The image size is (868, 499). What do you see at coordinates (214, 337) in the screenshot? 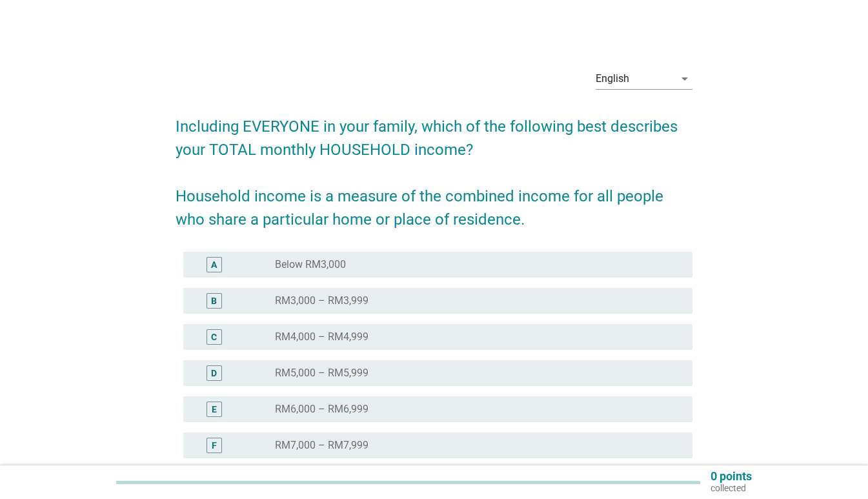
I see `div: C` at bounding box center [214, 337].